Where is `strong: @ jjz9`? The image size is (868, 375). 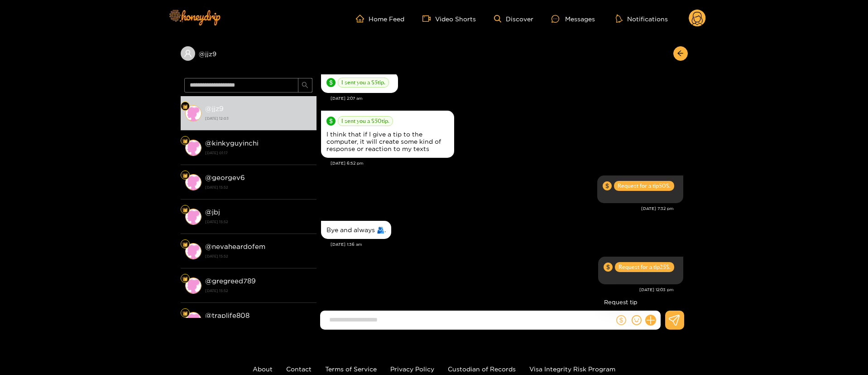 strong: @ jjz9 is located at coordinates (214, 108).